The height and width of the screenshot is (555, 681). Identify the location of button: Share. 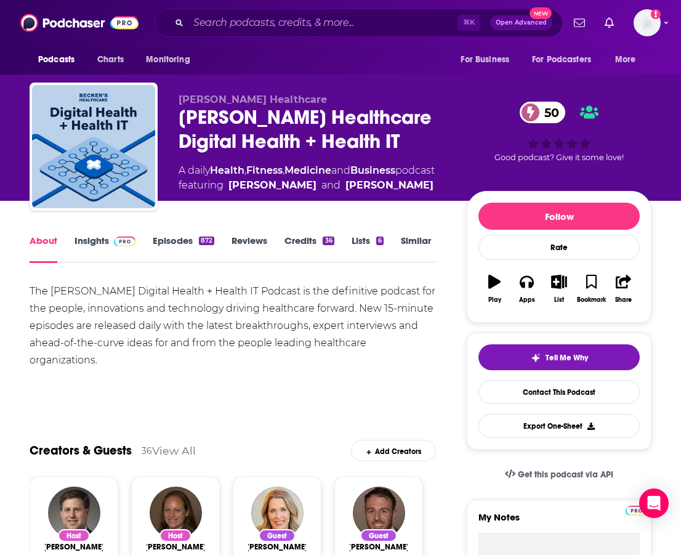
(624, 289).